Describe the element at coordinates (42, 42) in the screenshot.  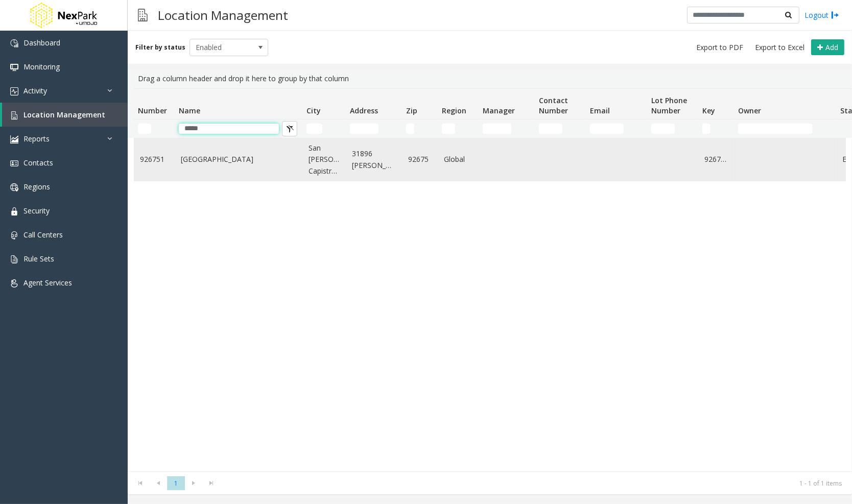
I see `span: Dashboard` at that location.